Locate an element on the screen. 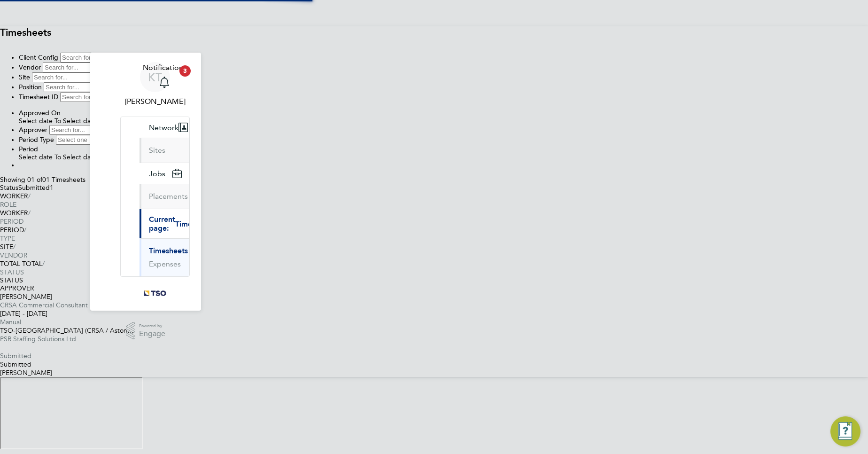 Image resolution: width=868 pixels, height=454 pixels. div: Current page:Timesheets is located at coordinates (165, 257).